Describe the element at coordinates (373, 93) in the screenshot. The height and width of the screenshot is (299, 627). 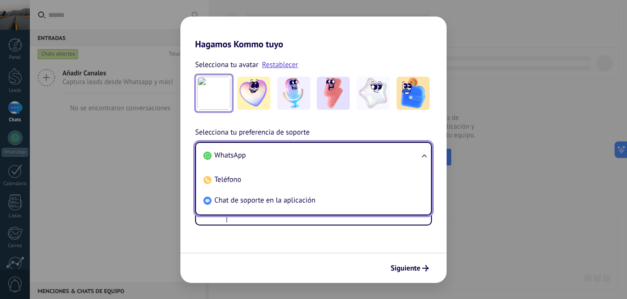
I see `img: -4.jpeg` at that location.